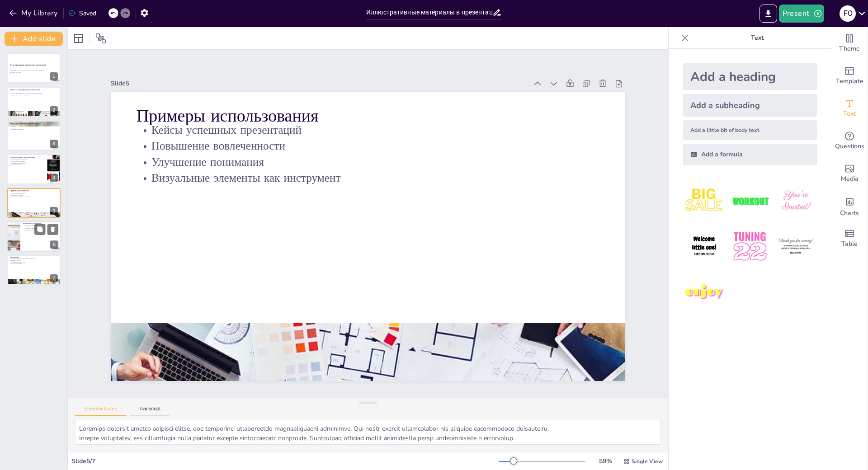 The height and width of the screenshot is (470, 868). What do you see at coordinates (795, 201) in the screenshot?
I see `img: 3.jpeg` at bounding box center [795, 201].